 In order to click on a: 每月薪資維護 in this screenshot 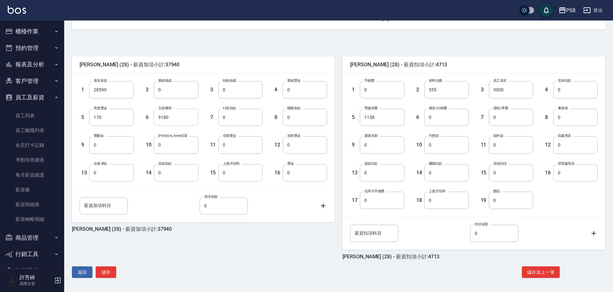, I will do `click(32, 175)`.